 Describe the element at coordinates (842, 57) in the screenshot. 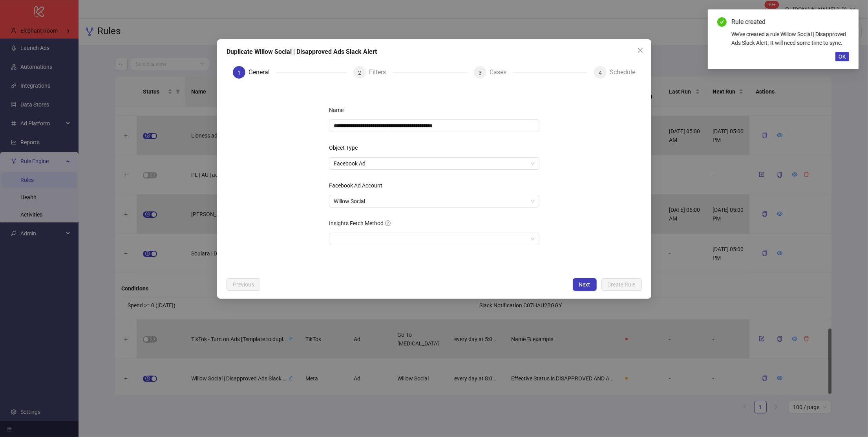

I see `span: OK` at that location.